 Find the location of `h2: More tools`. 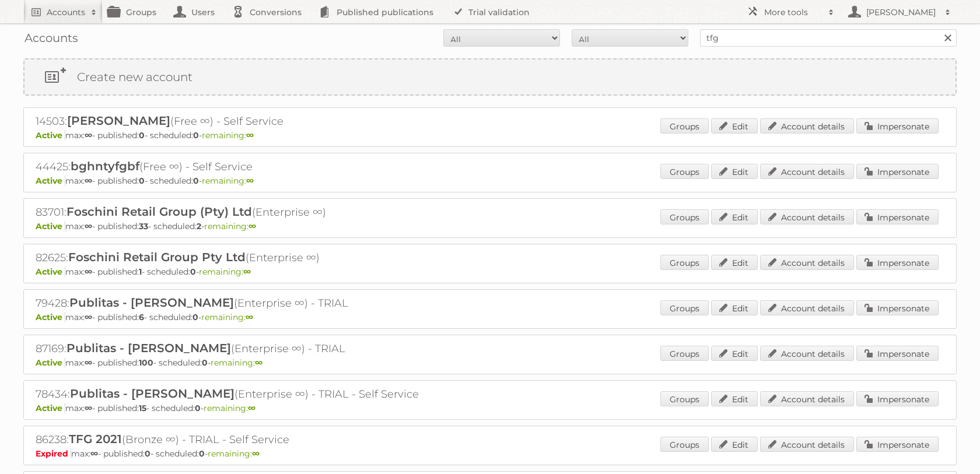

h2: More tools is located at coordinates (793, 12).